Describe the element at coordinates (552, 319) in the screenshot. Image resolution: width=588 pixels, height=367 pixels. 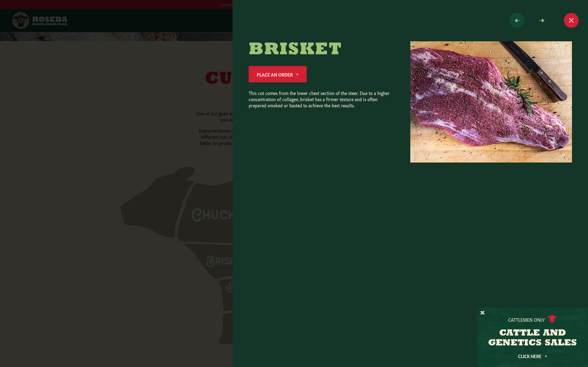
I see `img: cattle-icon.svg` at that location.